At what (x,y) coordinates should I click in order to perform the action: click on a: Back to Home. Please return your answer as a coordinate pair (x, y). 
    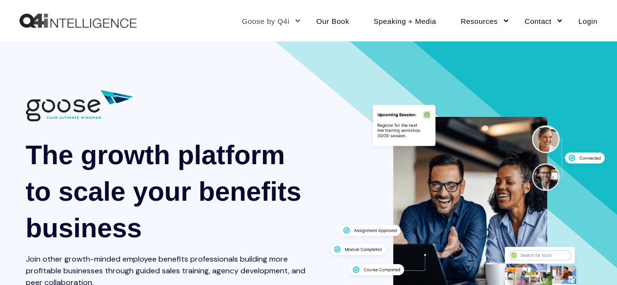
    Looking at the image, I should click on (78, 21).